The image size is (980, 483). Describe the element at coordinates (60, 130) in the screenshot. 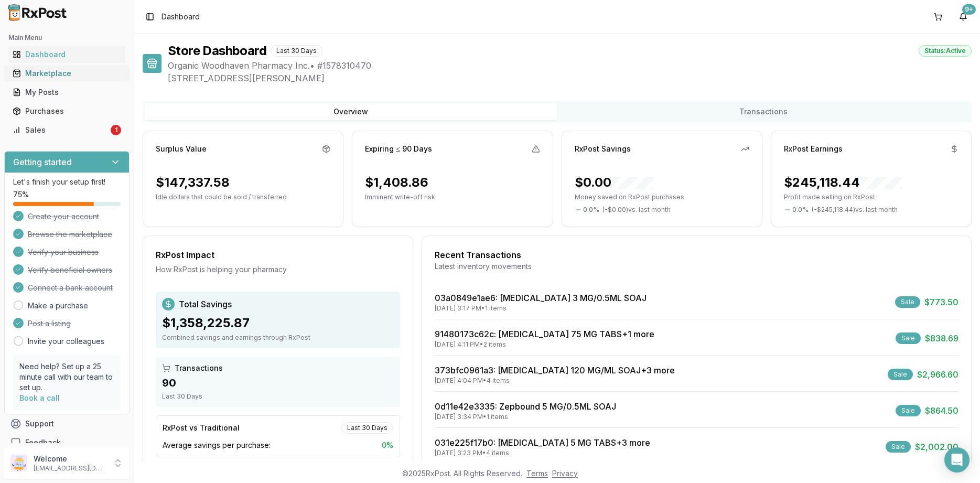

I see `div: Sales` at that location.